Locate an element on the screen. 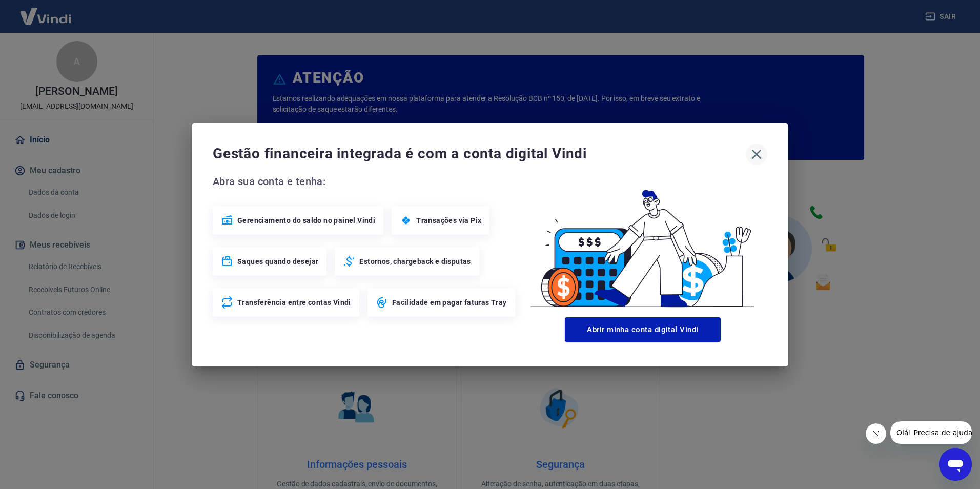 This screenshot has width=980, height=489. span: Olá! Precisa de ajuda? is located at coordinates (46, 12).